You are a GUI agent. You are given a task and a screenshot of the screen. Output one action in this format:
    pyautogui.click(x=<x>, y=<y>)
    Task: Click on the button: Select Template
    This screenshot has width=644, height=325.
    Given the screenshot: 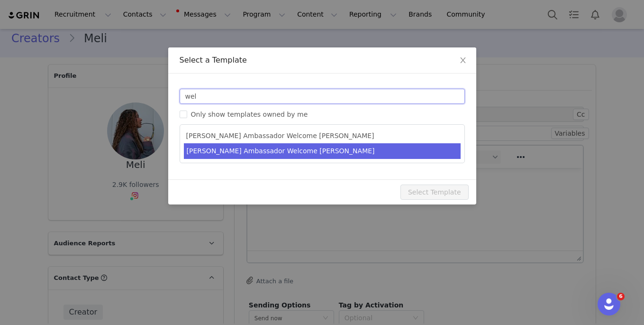 What is the action you would take?
    pyautogui.click(x=435, y=192)
    